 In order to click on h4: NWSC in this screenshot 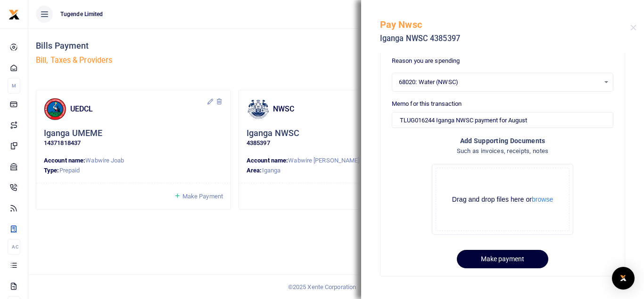, I will do `click(341, 109)`.